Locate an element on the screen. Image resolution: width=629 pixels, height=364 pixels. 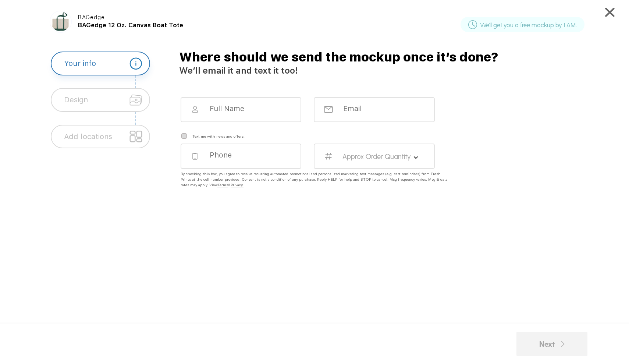
img: your_phone.svg is located at coordinates (195, 156).